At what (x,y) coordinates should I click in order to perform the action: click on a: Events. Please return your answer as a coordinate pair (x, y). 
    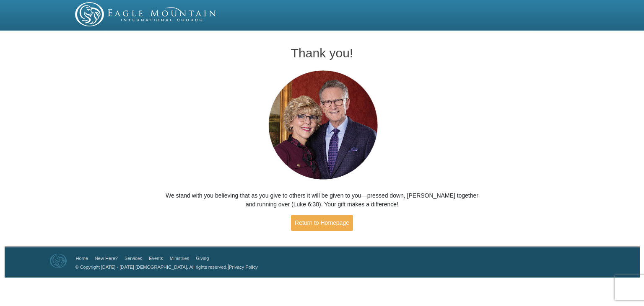
    Looking at the image, I should click on (156, 259).